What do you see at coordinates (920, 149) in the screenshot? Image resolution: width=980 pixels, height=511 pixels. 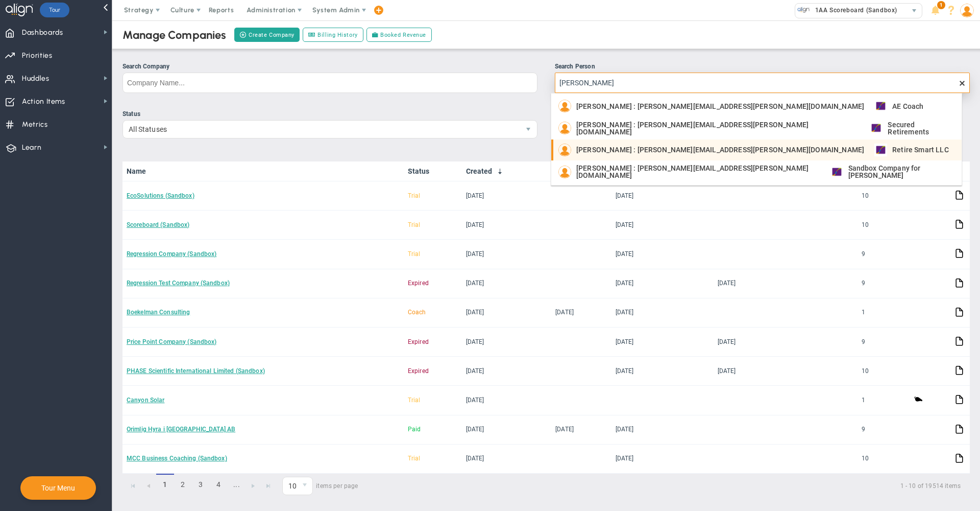 I see `span: Retire Smart LLC` at bounding box center [920, 149].